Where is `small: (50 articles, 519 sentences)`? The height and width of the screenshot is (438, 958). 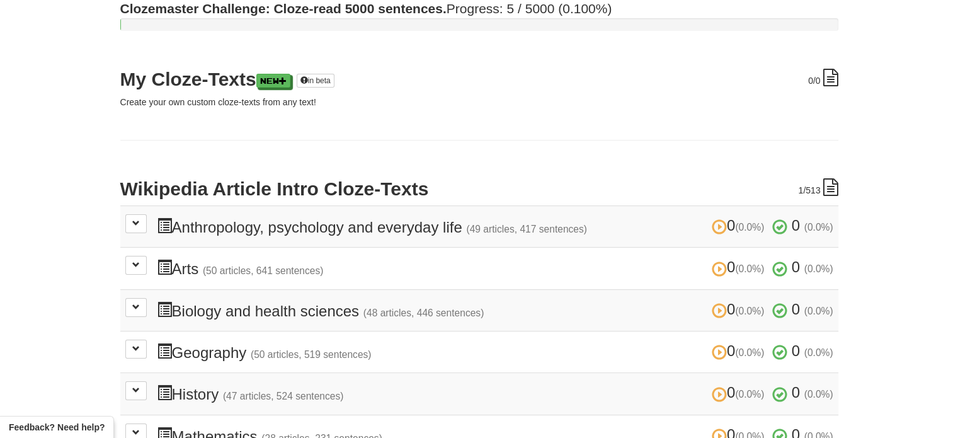
small: (50 articles, 519 sentences) is located at coordinates (311, 354).